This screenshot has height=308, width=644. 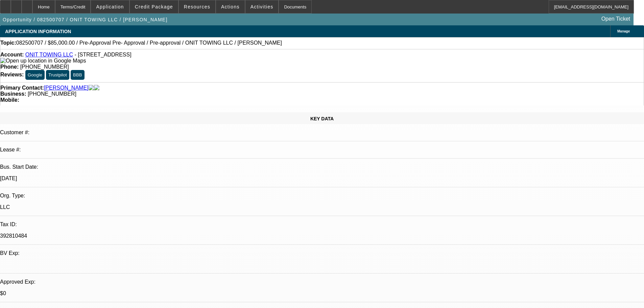 What do you see at coordinates (10, 67) in the screenshot?
I see `strong: Phone:` at bounding box center [10, 67].